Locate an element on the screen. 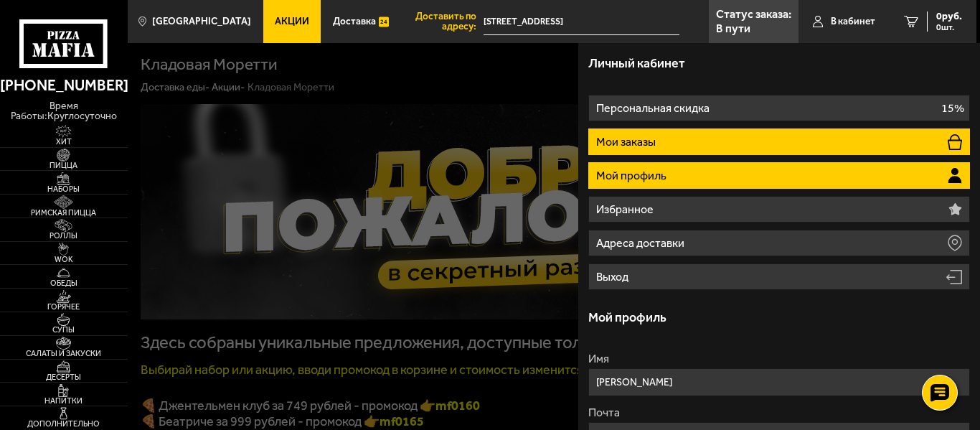 Image resolution: width=980 pixels, height=430 pixels. span: Доставка is located at coordinates (354, 22).